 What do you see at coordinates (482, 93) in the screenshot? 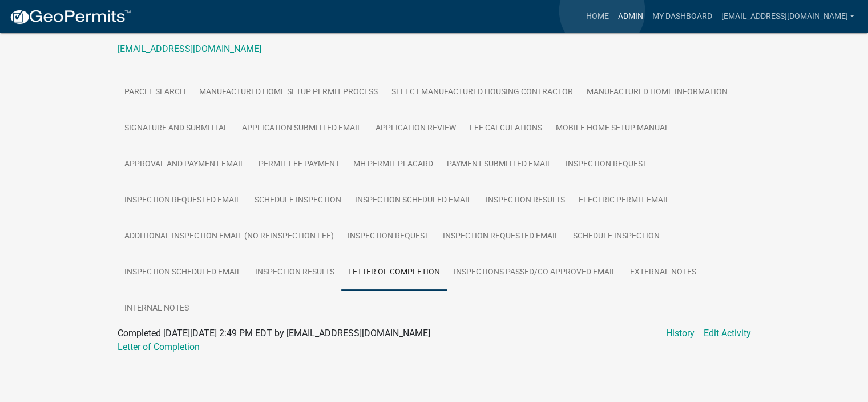
I see `a: Select Manufactured Housing Contractor` at bounding box center [482, 93].